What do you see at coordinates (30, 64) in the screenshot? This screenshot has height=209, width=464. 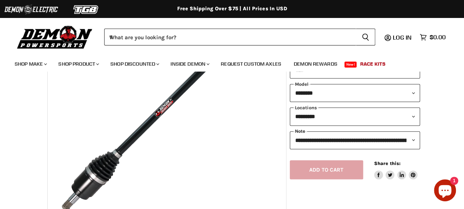 I see `a: Shop Make` at bounding box center [30, 64].